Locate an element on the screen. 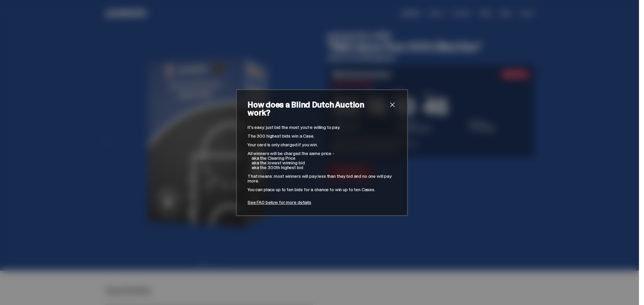 The image size is (644, 305). p: It’s easy: just bid the most you’re willing to pay. is located at coordinates (322, 127).